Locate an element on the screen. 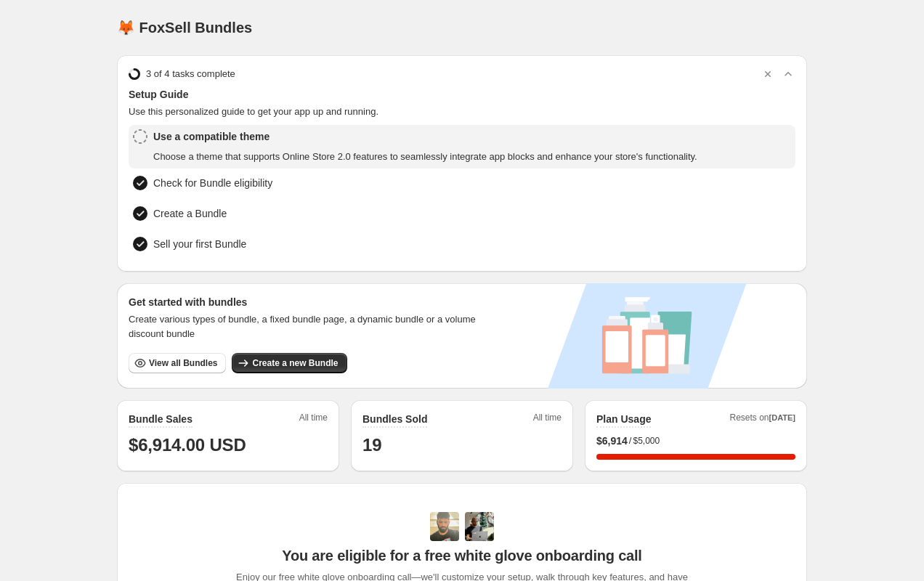  span: Use a compatible theme is located at coordinates (425, 137).